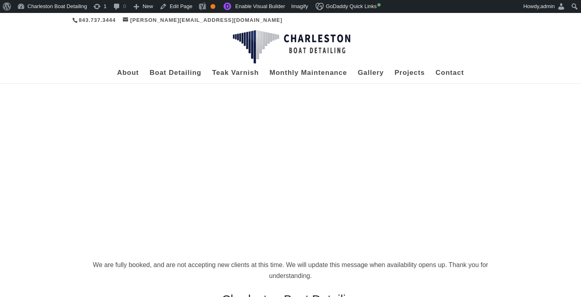 Image resolution: width=581 pixels, height=297 pixels. I want to click on div: OK, so click(213, 6).